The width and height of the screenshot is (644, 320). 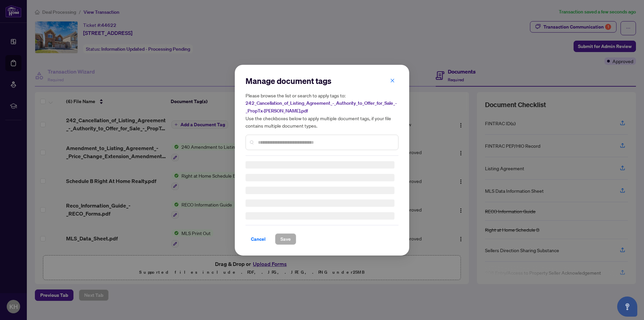 I want to click on span: close, so click(x=393, y=80).